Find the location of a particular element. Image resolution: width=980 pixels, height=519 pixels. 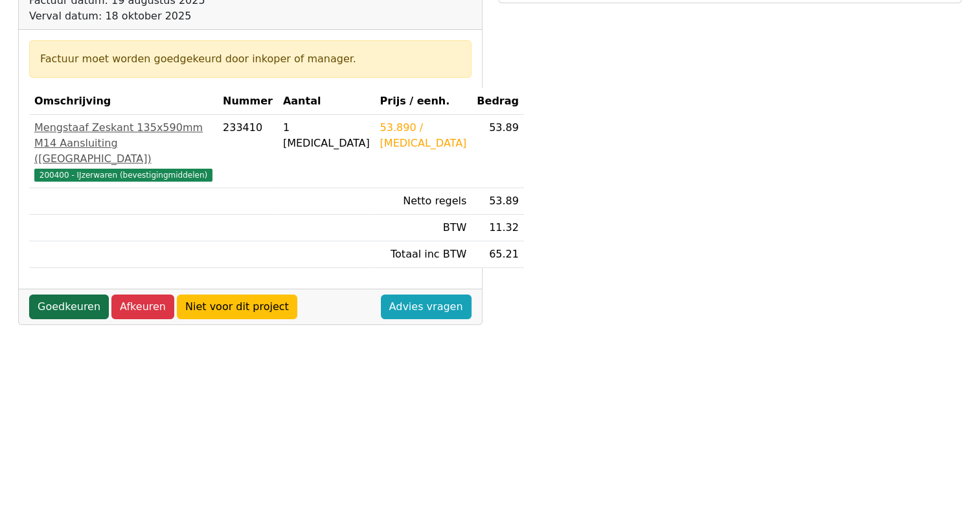

td: Netto regels is located at coordinates (423, 201).